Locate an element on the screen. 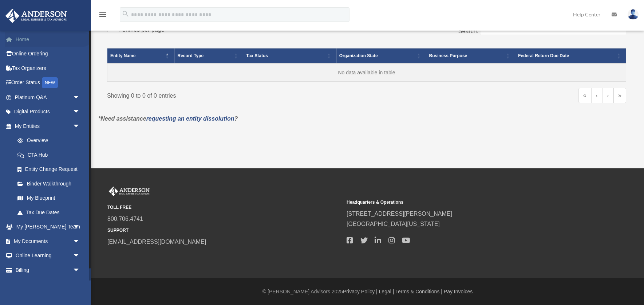  a: Privacy Policy | is located at coordinates (360, 292).